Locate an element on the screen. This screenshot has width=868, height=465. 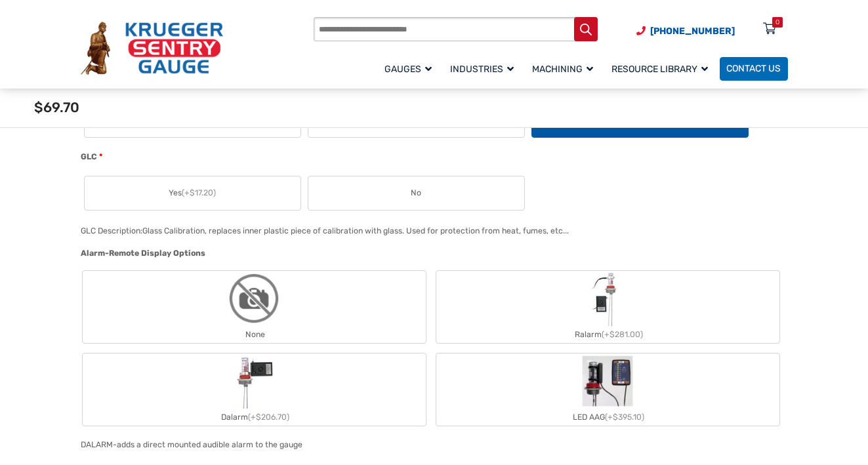
div: adds a direct mounted audible alarm to the gauge is located at coordinates (209, 445).